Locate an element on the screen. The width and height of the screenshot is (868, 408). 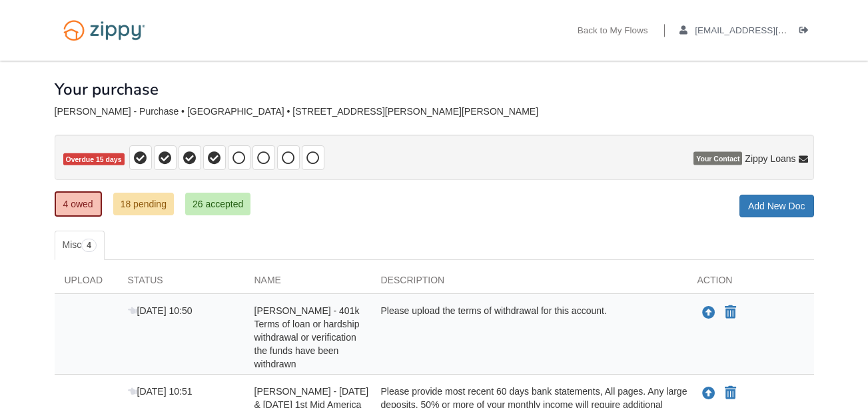
a: Back to My Flows is located at coordinates (613, 32).